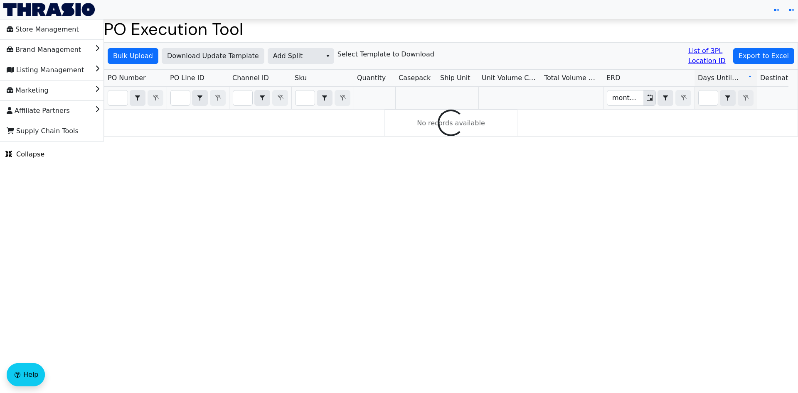 This screenshot has width=798, height=393. Describe the element at coordinates (49, 10) in the screenshot. I see `img: Thrasio Logo` at that location.